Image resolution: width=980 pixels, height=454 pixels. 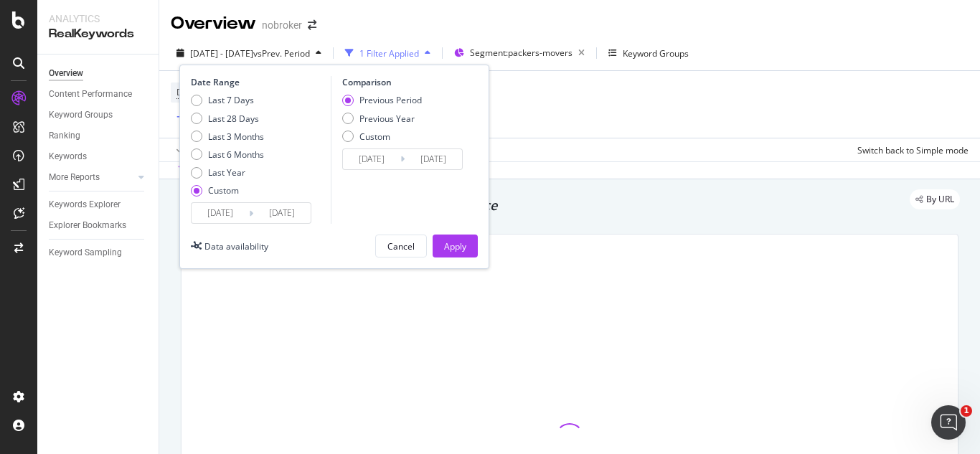 What do you see at coordinates (98, 252) in the screenshot?
I see `a: Keyword Sampling` at bounding box center [98, 252].